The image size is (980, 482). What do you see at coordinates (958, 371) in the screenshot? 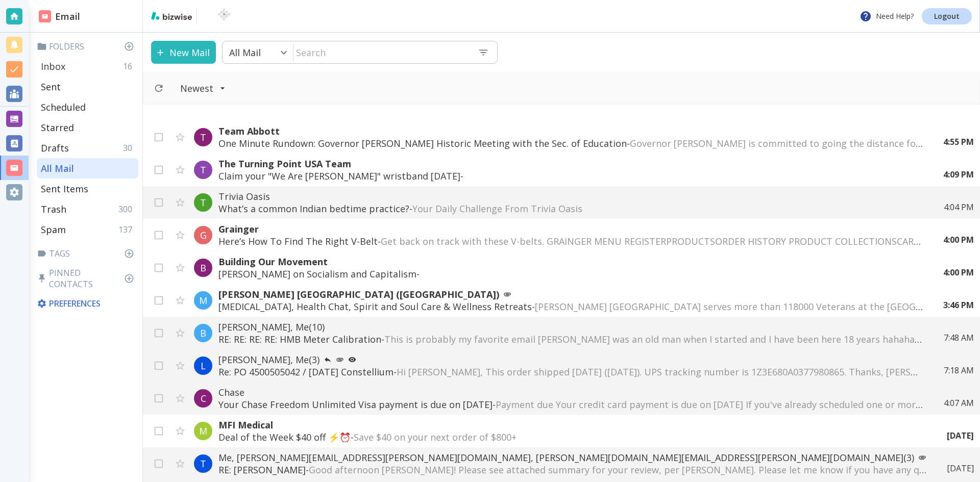
I see `p: 7:18 AM` at bounding box center [958, 371].